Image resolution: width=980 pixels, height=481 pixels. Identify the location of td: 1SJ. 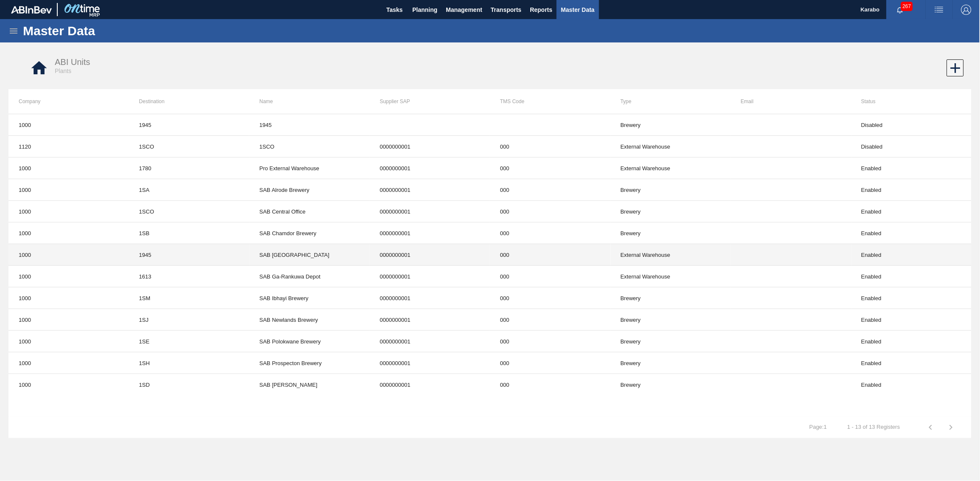
(190, 319).